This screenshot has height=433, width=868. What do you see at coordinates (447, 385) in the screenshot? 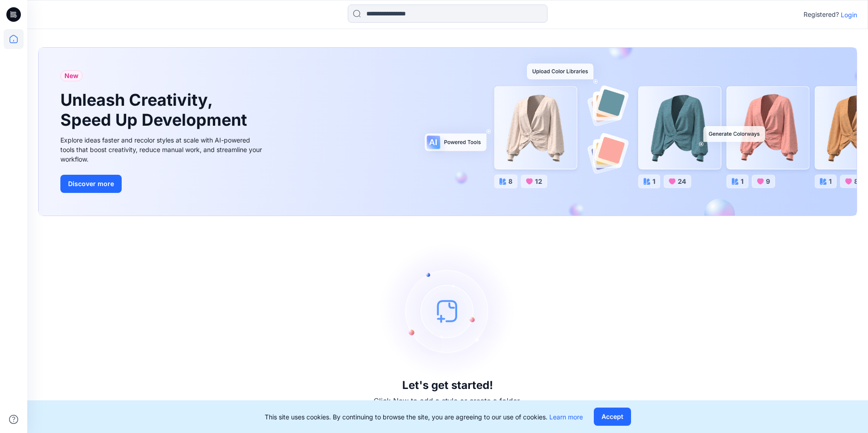
I see `h3: Let's get started!` at bounding box center [447, 385].